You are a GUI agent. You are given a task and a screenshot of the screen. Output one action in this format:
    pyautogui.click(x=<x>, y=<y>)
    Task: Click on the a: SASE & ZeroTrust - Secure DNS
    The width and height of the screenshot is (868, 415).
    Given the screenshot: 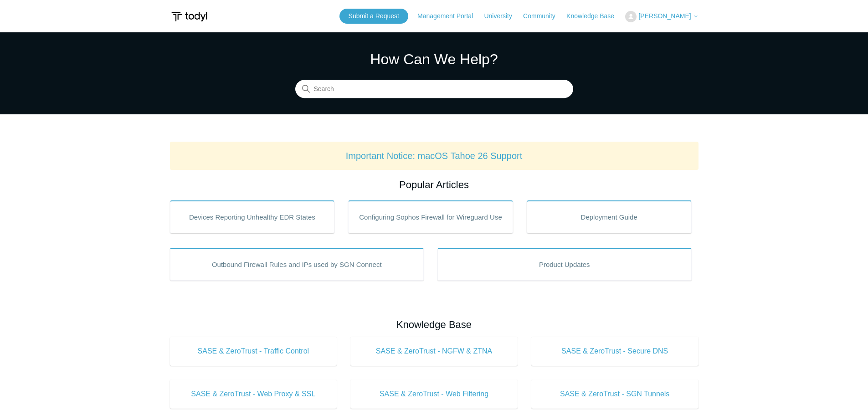 What is the action you would take?
    pyautogui.click(x=614, y=351)
    